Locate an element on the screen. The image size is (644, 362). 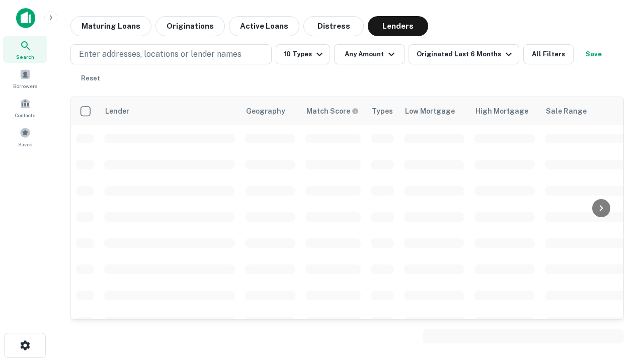
button: Any Amount is located at coordinates (370, 54).